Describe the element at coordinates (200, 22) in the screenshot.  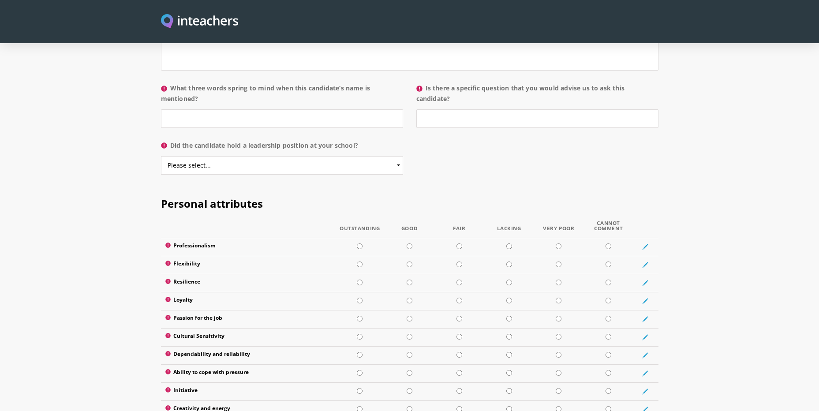
I see `img: Inteachers` at that location.